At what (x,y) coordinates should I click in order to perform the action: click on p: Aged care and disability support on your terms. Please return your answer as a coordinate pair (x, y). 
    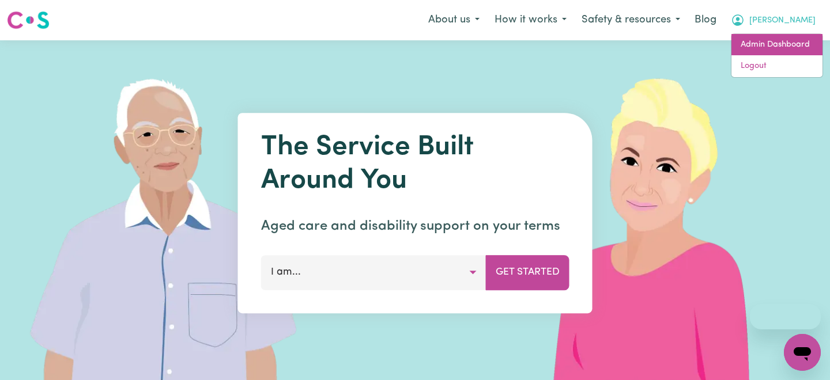
    Looking at the image, I should click on (415, 226).